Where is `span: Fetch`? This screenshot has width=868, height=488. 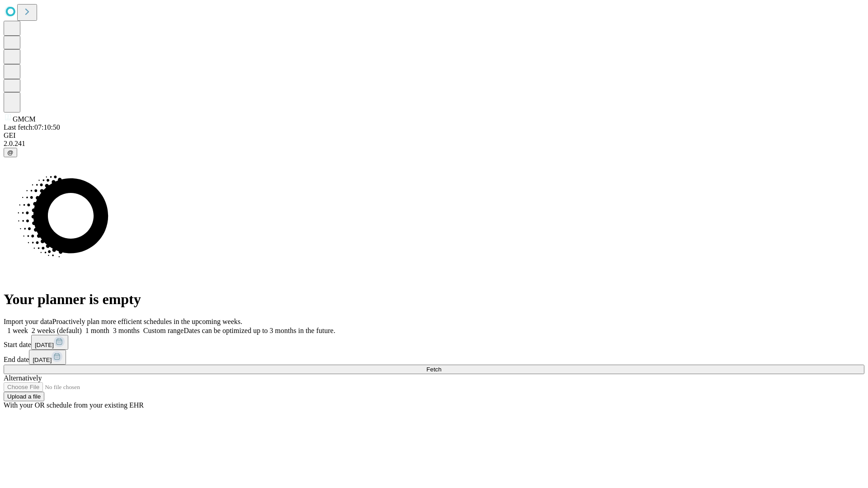 span: Fetch is located at coordinates (434, 369).